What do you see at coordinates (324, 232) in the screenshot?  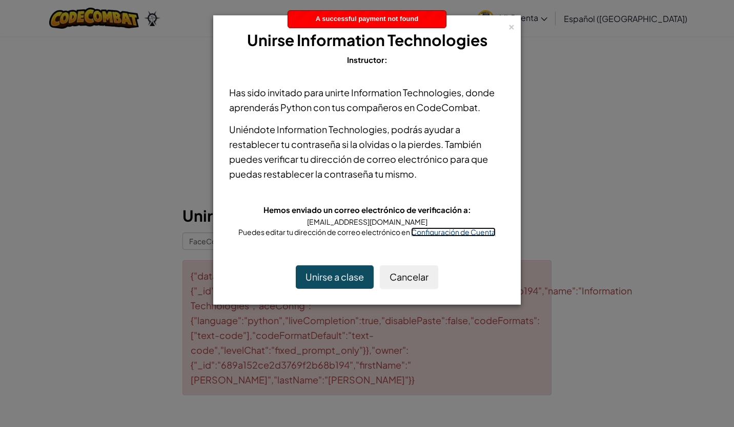 I see `span: Puedes editar tu dirección de correo electrónico en` at bounding box center [324, 232].